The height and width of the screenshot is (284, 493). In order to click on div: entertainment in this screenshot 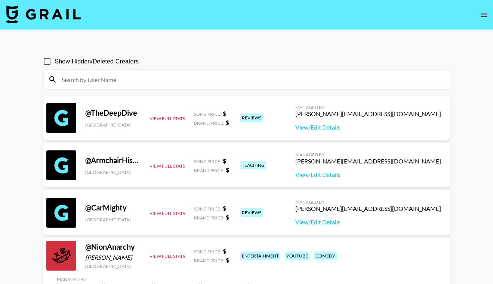, I will do `click(260, 256)`.